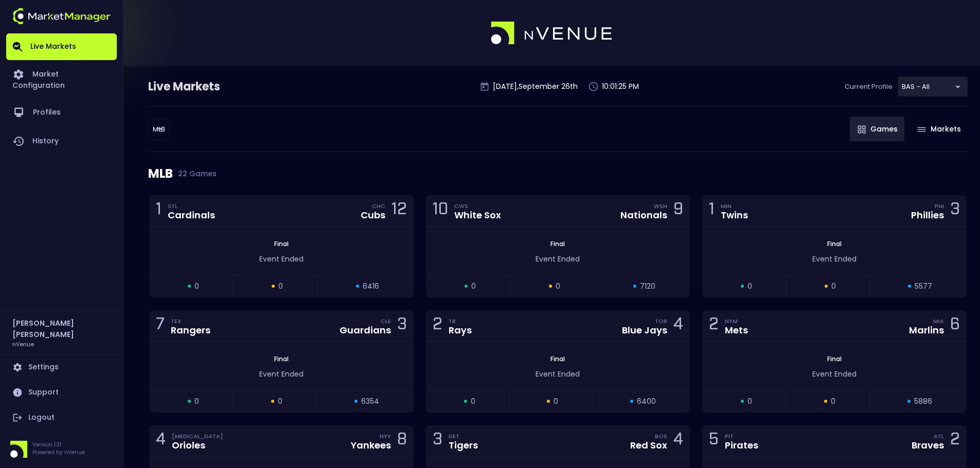  Describe the element at coordinates (399, 211) in the screenshot. I see `div: 12` at that location.